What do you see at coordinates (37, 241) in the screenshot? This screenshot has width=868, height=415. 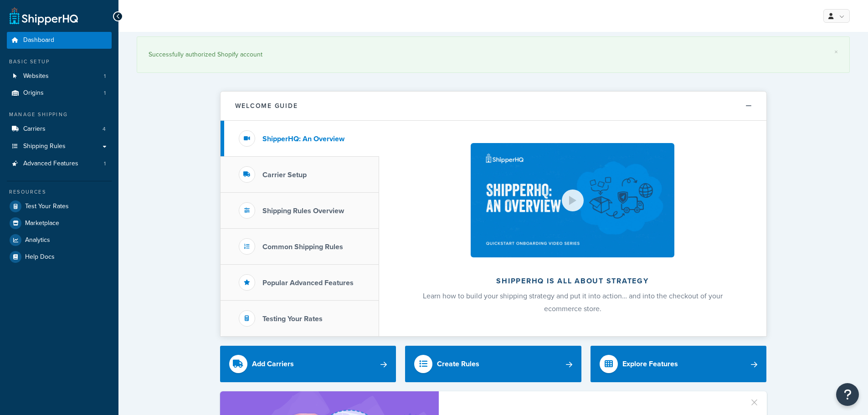 I see `span: Analytics` at bounding box center [37, 241].